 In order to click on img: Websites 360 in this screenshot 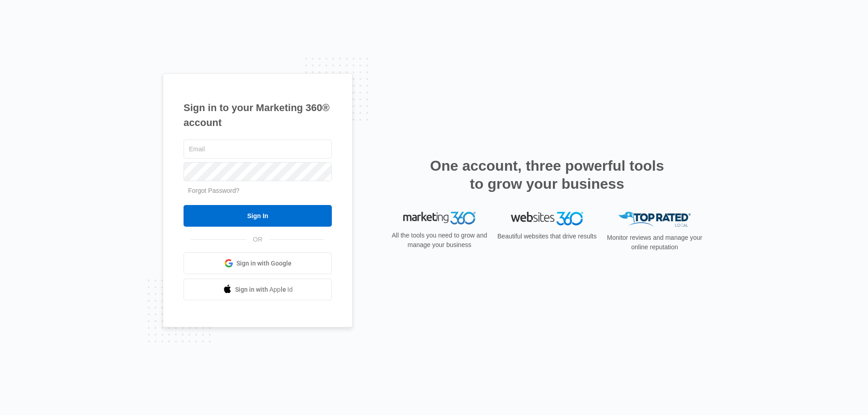, I will do `click(548, 218)`.